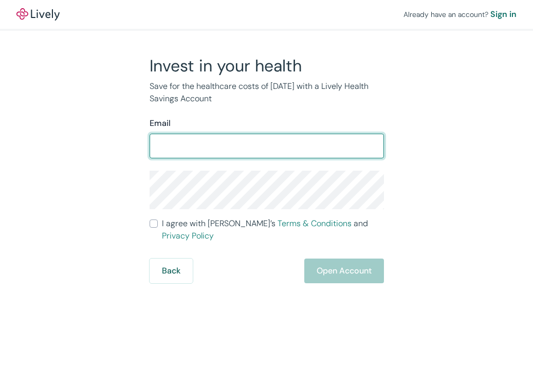  What do you see at coordinates (38, 14) in the screenshot?
I see `img: Lively` at bounding box center [38, 14].